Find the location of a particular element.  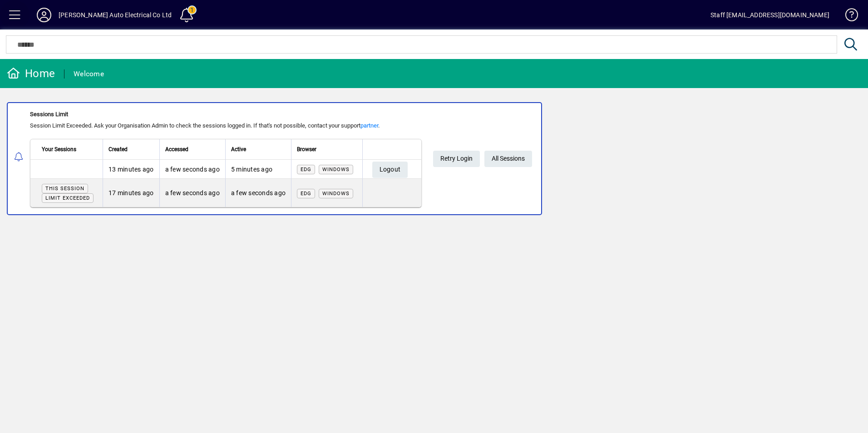

td: 17 minutes ago is located at coordinates (130, 193).